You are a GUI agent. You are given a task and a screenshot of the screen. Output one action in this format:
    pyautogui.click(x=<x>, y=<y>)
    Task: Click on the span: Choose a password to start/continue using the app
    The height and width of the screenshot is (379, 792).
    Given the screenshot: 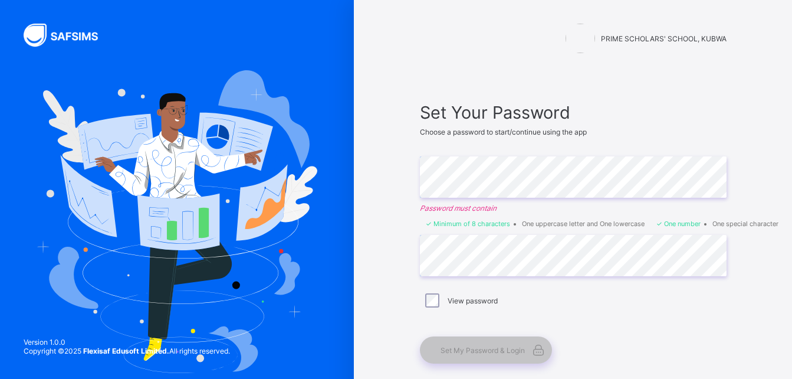 What is the action you would take?
    pyautogui.click(x=503, y=132)
    